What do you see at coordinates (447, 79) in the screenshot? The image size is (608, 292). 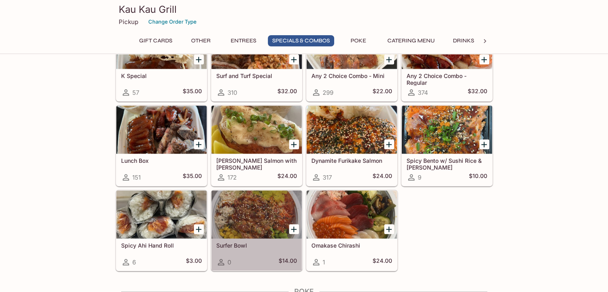 I see `h5: Any 2 Choice Combo - Regular` at bounding box center [447, 79].